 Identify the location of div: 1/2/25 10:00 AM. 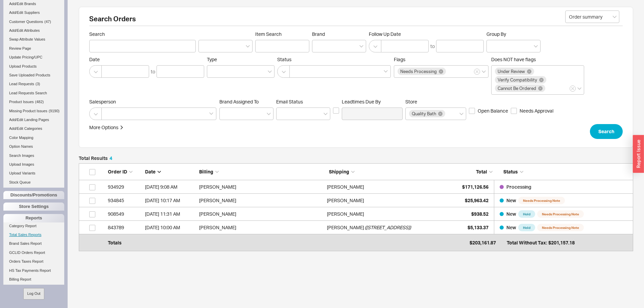
(171, 228).